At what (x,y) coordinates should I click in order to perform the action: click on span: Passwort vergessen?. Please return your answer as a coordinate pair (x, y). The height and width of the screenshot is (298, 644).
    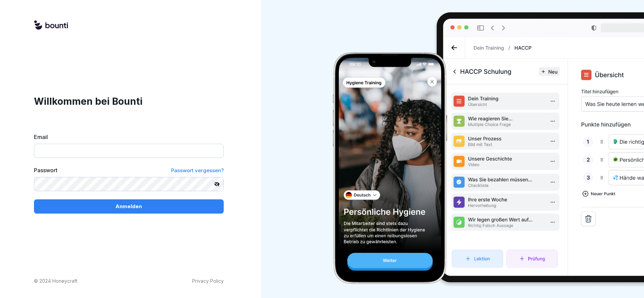
    Looking at the image, I should click on (197, 170).